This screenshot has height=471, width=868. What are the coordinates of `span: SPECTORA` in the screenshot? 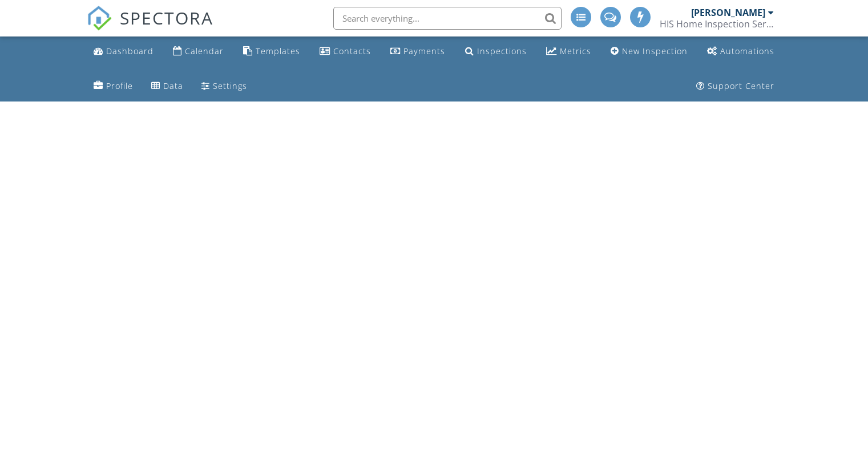 It's located at (167, 18).